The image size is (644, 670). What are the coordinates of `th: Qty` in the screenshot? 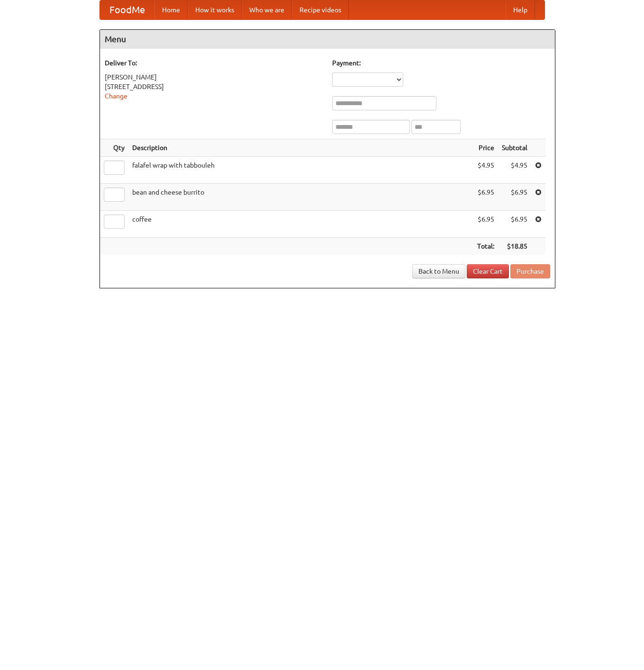 It's located at (114, 148).